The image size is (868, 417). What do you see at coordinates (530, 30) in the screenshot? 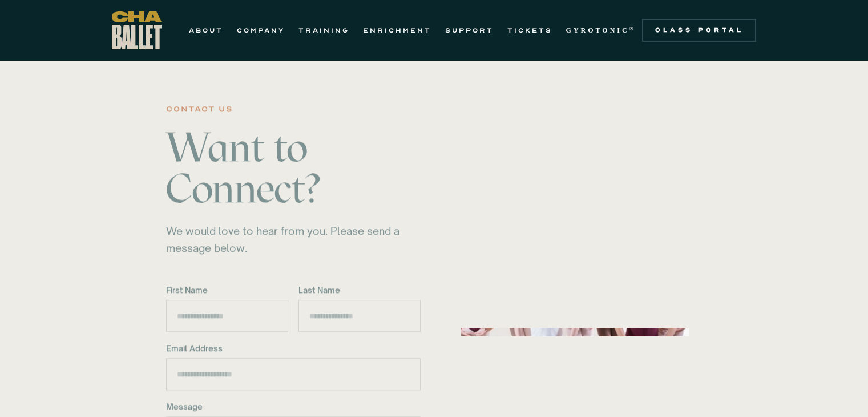
I see `a: TICKETS` at bounding box center [530, 30].